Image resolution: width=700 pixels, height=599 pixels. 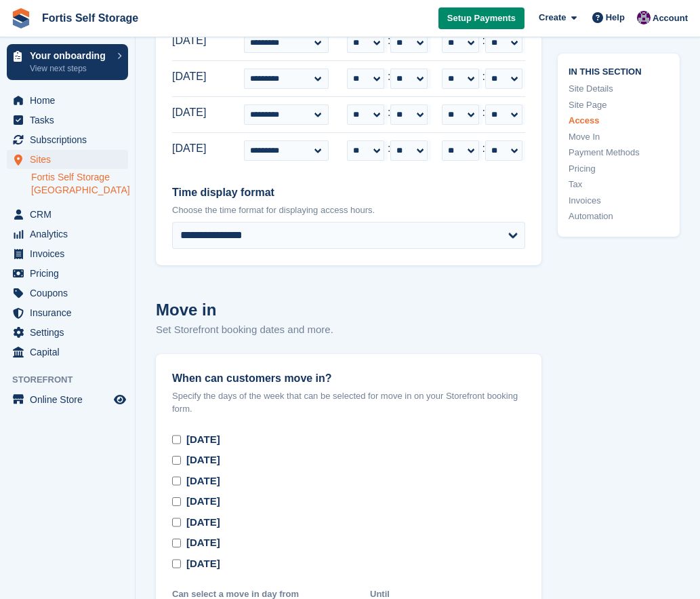 What do you see at coordinates (73, 379) in the screenshot?
I see `span: Storefront` at bounding box center [73, 379].